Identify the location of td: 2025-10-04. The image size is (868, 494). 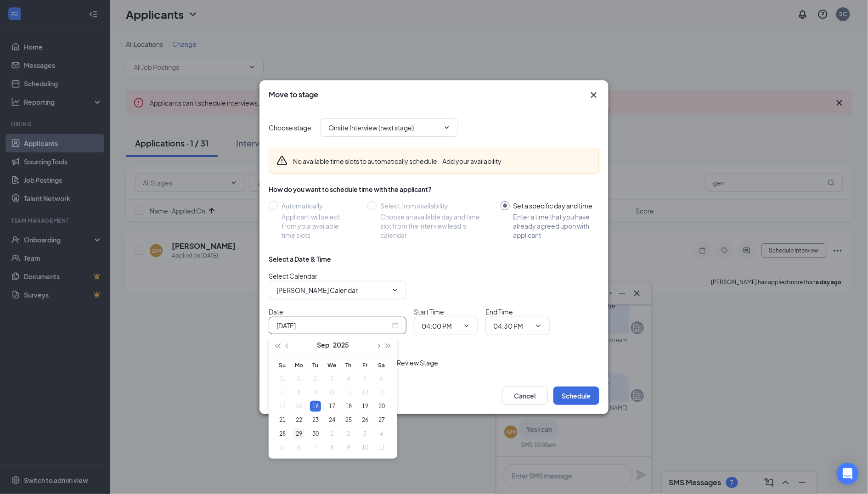
(382, 434).